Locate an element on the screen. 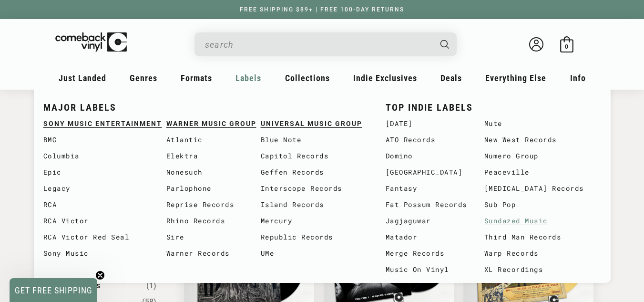 The image size is (644, 302). a: Mercury is located at coordinates (314, 221).